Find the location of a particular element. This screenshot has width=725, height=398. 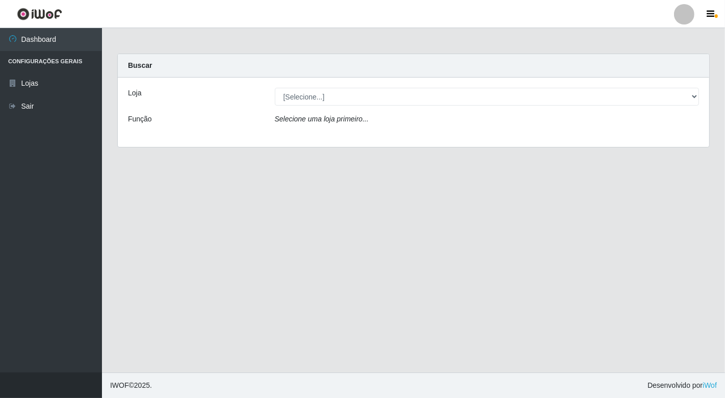

label: Loja is located at coordinates (135, 93).